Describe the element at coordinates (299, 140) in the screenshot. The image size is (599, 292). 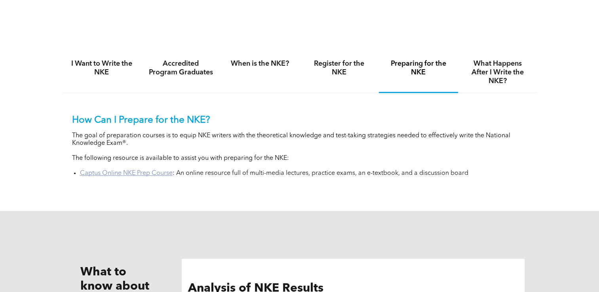
I see `p: The goal of preparation courses is to equip NKE writers with the theoretical knowledge and test-t...` at that location.